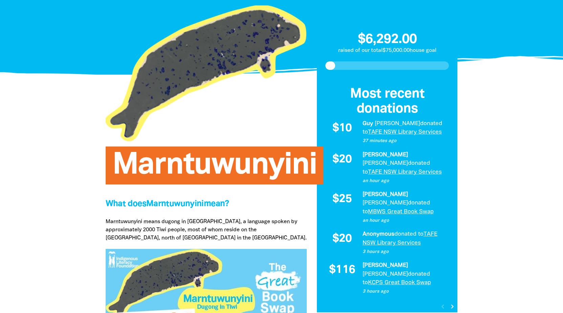 This screenshot has height=313, width=563. I want to click on p: raised of our total $75,000.00 house goal, so click(387, 50).